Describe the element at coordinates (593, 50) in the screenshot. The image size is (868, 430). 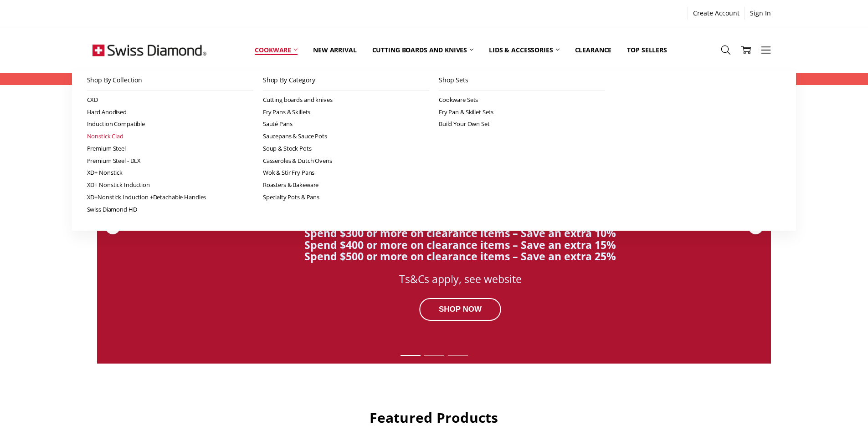
I see `a: Clearance` at that location.